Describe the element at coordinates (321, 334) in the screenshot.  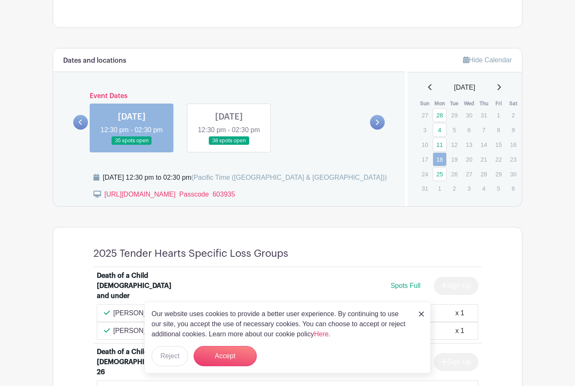
I see `a: Here` at that location.